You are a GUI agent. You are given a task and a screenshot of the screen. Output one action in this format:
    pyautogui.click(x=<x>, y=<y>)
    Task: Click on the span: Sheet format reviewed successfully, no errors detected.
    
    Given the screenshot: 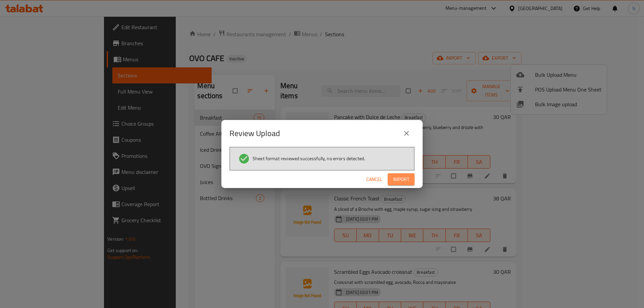 What is the action you would take?
    pyautogui.click(x=309, y=159)
    